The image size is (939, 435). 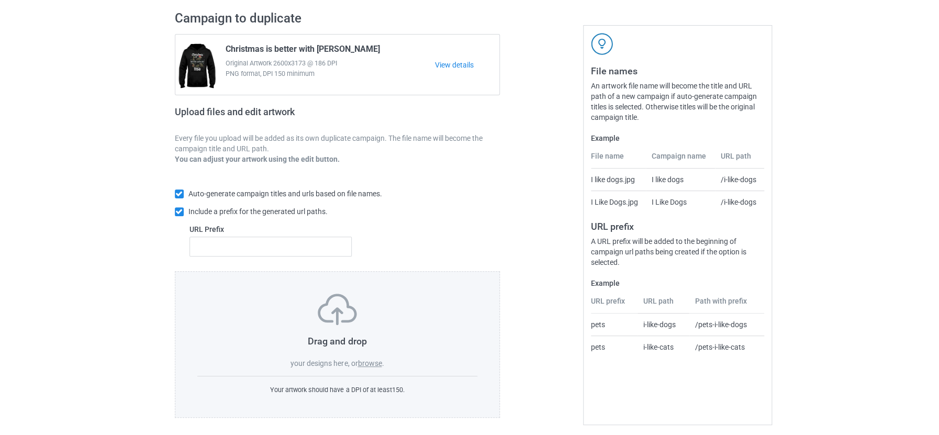 I want to click on td: I like dogs, so click(x=680, y=180).